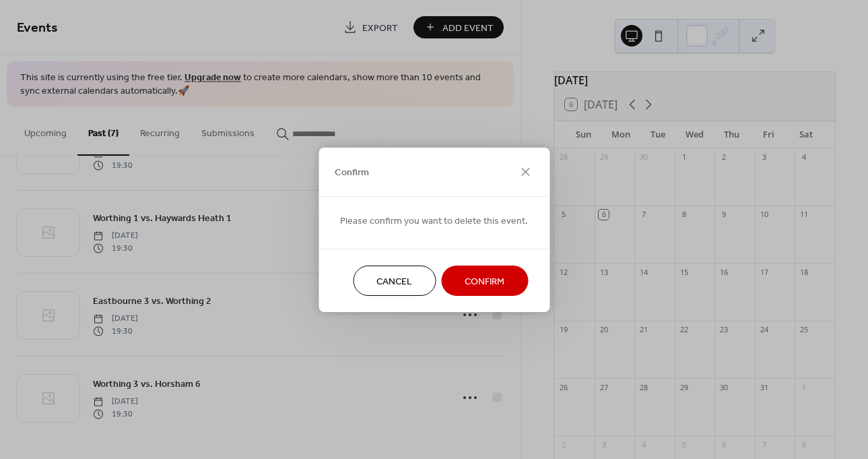  I want to click on button: Cancel, so click(394, 281).